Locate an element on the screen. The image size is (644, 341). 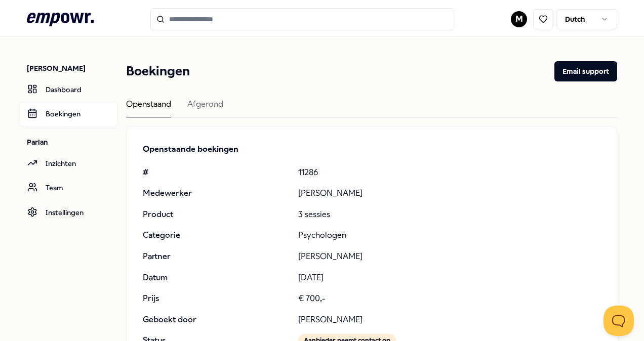
p: 11286 is located at coordinates (449, 173).